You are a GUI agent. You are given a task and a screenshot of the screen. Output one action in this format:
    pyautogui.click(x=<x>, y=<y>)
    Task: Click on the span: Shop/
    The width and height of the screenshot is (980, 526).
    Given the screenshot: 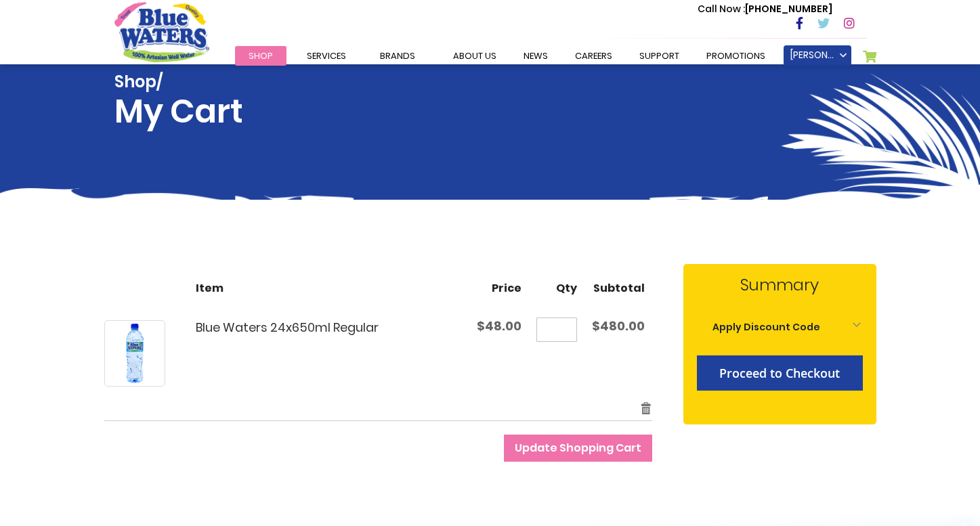 What is the action you would take?
    pyautogui.click(x=179, y=82)
    